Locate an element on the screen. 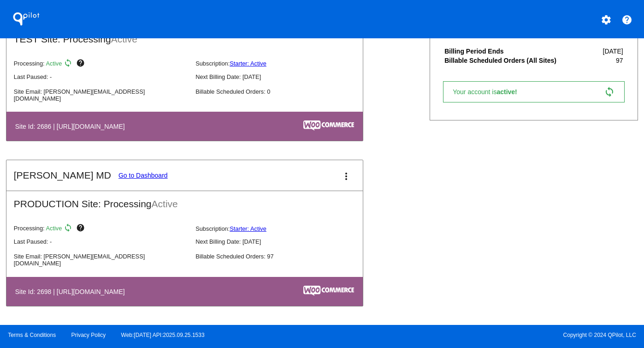  a: Your account isactive! sync is located at coordinates (533, 92).